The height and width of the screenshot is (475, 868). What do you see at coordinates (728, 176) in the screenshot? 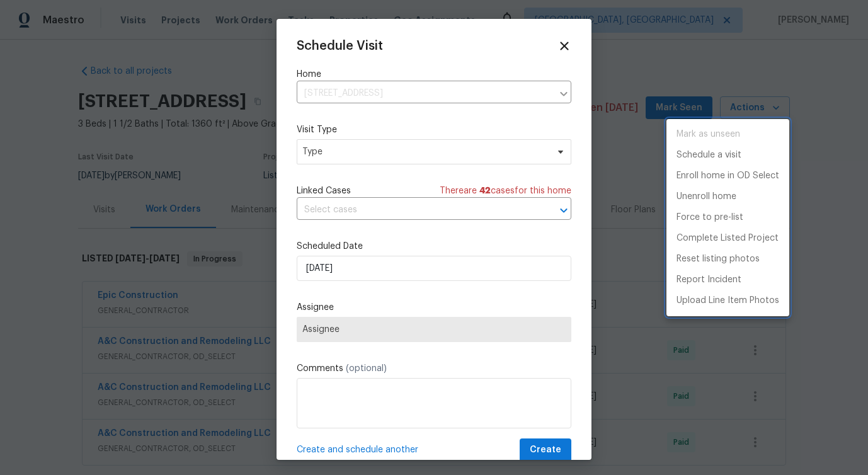
I see `p: Enroll home in OD Select` at bounding box center [728, 176].